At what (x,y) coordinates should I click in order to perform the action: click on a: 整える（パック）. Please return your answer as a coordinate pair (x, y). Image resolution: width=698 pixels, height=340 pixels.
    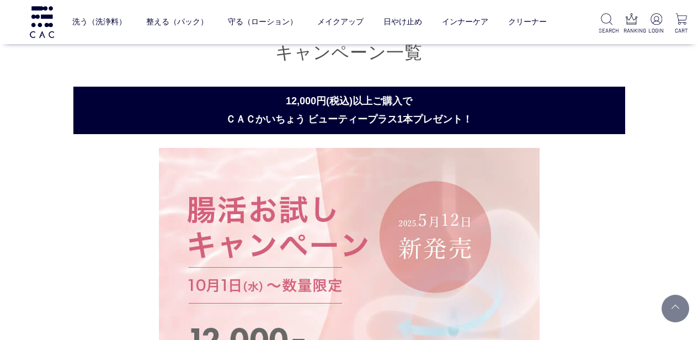
    Looking at the image, I should click on (177, 22).